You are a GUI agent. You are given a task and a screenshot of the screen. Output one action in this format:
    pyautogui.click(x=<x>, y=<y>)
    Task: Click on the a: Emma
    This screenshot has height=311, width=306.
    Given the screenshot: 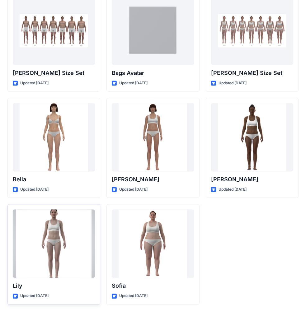 What is the action you would take?
    pyautogui.click(x=153, y=137)
    